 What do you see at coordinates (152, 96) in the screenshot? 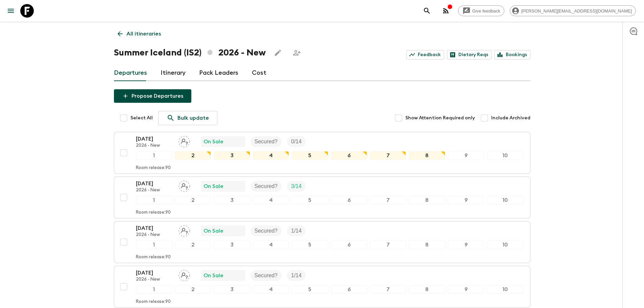
I see `button: Propose Departures` at bounding box center [152, 96].